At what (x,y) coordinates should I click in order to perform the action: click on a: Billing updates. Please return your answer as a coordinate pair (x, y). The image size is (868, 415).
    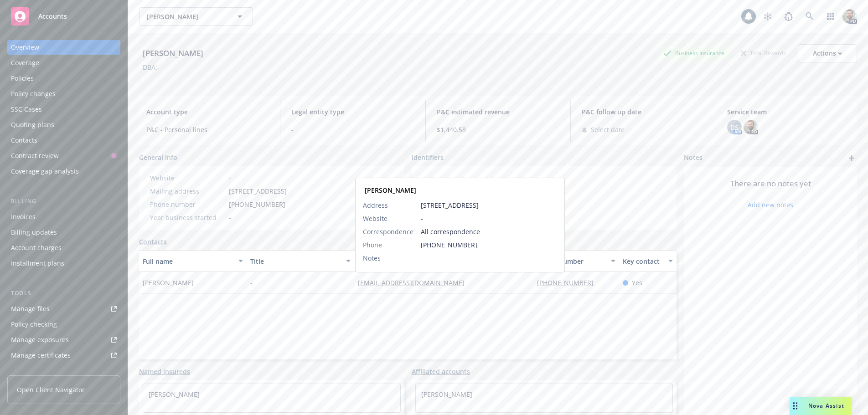
    Looking at the image, I should click on (64, 232).